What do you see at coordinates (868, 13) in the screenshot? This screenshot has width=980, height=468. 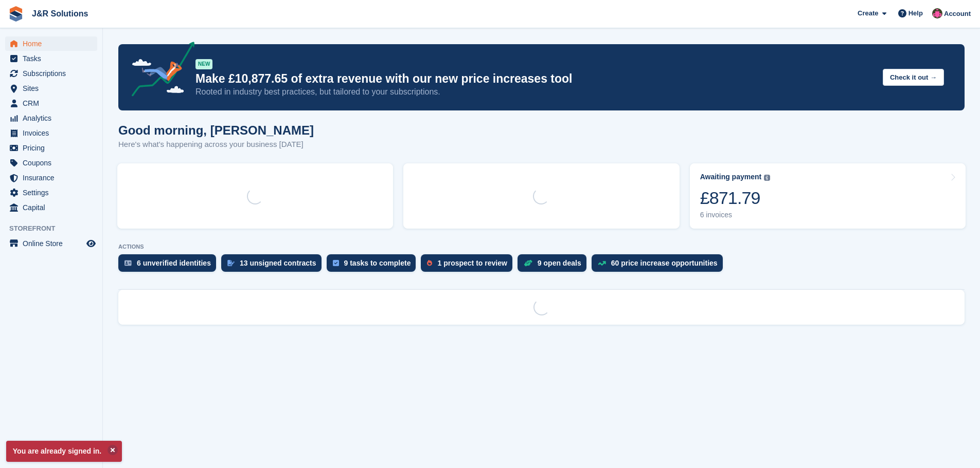 I see `span: Create` at bounding box center [868, 13].